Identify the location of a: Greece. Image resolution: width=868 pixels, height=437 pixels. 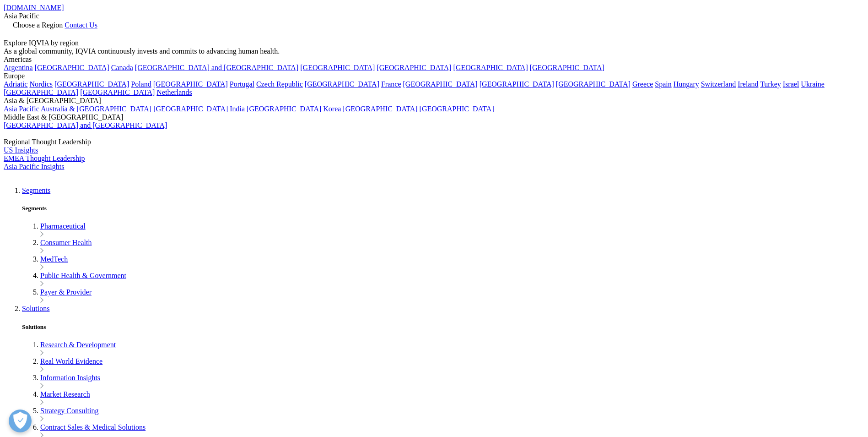
(642, 84).